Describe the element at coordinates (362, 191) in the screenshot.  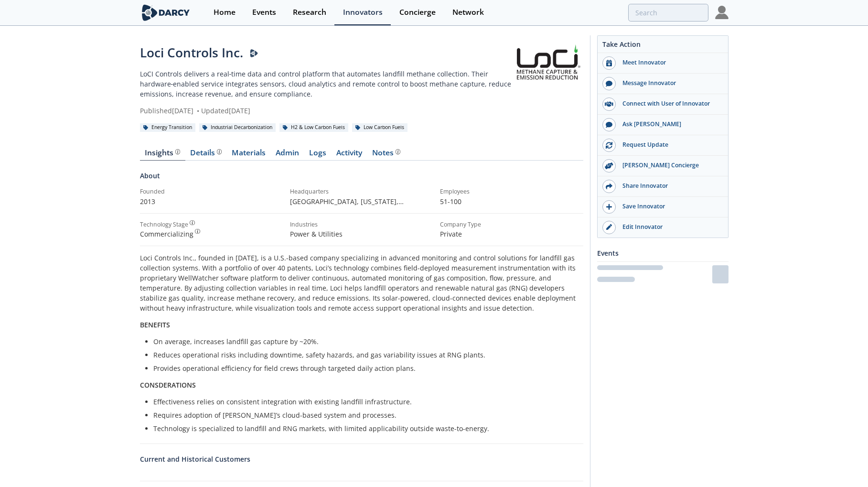
I see `div: Headquarters` at that location.